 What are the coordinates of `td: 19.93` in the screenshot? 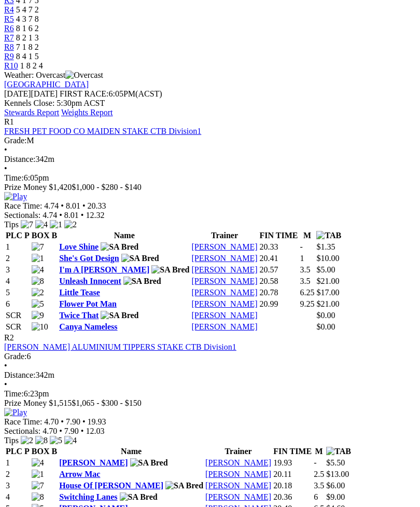 It's located at (292, 463).